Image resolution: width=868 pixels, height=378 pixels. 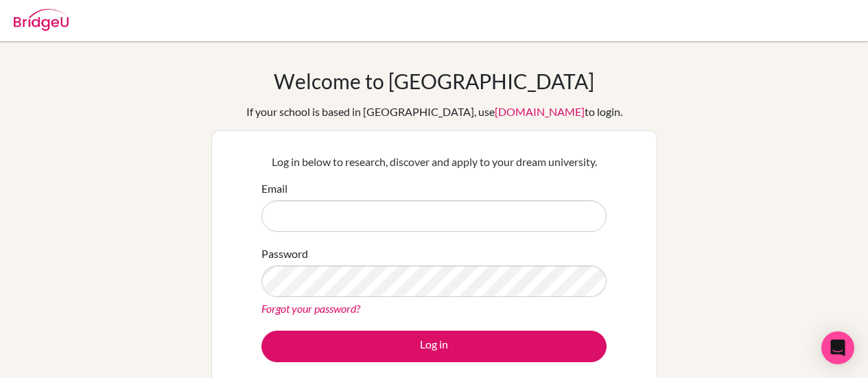 What do you see at coordinates (434, 346) in the screenshot?
I see `button: Log in` at bounding box center [434, 346].